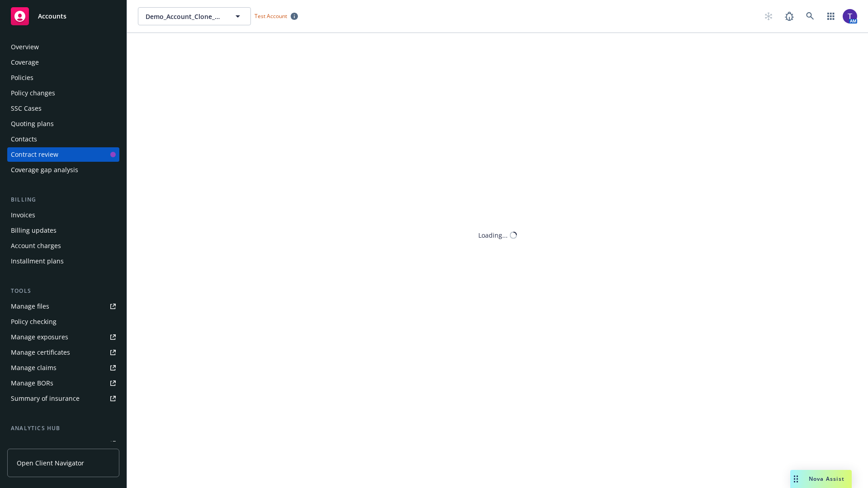 The height and width of the screenshot is (488, 868). What do you see at coordinates (796, 479) in the screenshot?
I see `div: Drag to move` at bounding box center [796, 479].